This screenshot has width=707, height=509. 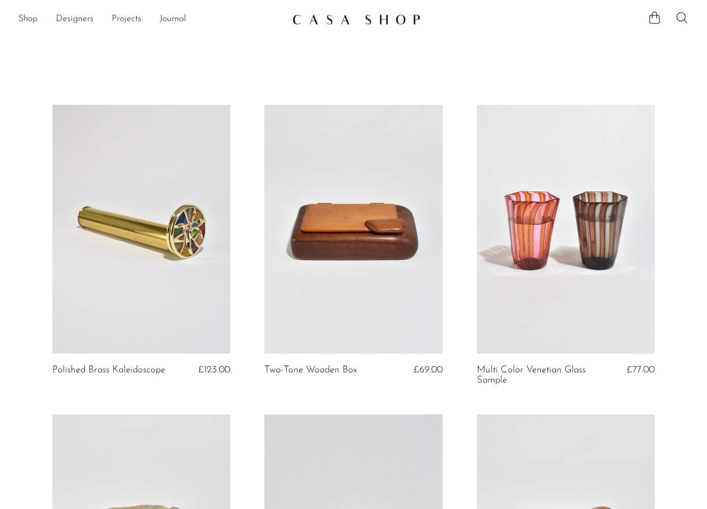 What do you see at coordinates (75, 19) in the screenshot?
I see `a: Designers` at bounding box center [75, 19].